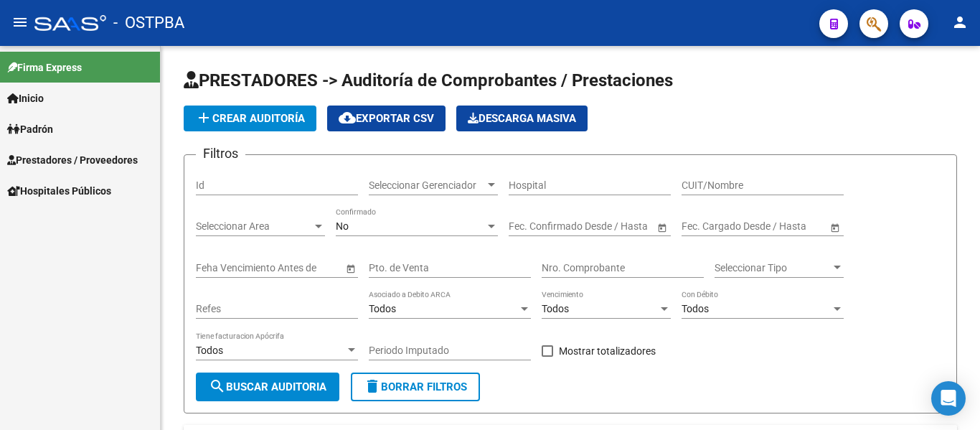  I want to click on span: Seleccionar Tipo, so click(773, 268).